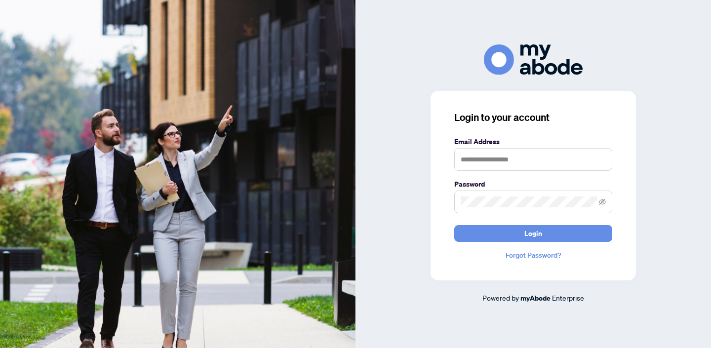 The image size is (711, 348). What do you see at coordinates (568, 298) in the screenshot?
I see `span: Enterprise` at bounding box center [568, 298].